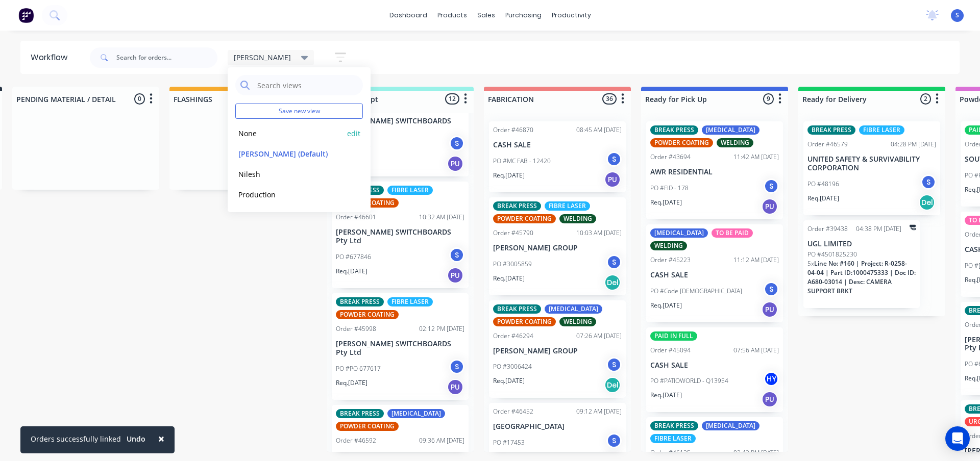  What do you see at coordinates (26, 15) in the screenshot?
I see `img: Factory` at bounding box center [26, 15].